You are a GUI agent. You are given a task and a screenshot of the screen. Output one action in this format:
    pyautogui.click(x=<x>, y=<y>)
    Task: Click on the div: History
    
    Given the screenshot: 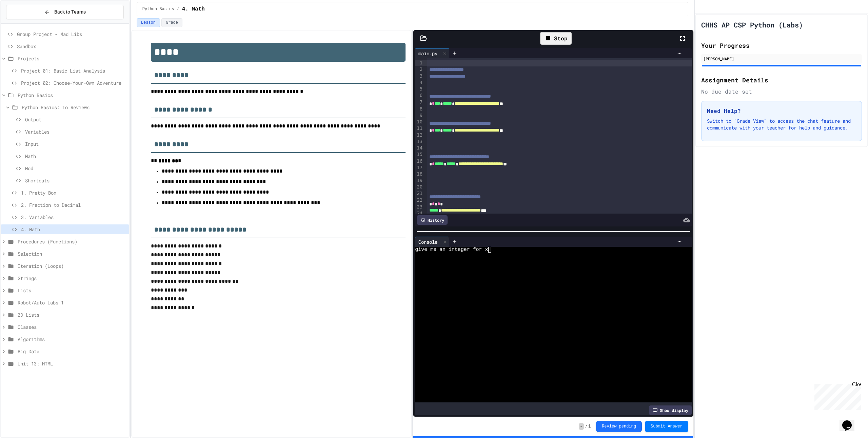 What is the action you would take?
    pyautogui.click(x=432, y=220)
    